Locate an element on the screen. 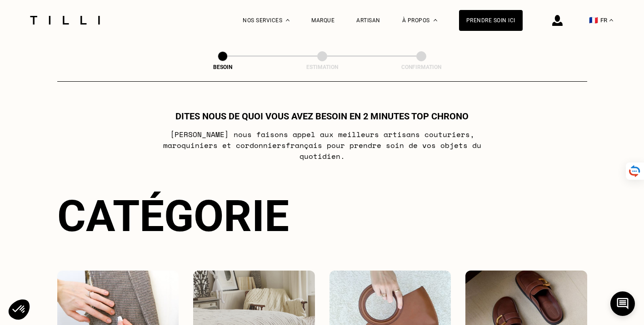 Image resolution: width=644 pixels, height=325 pixels. div: Marque is located at coordinates (323, 20).